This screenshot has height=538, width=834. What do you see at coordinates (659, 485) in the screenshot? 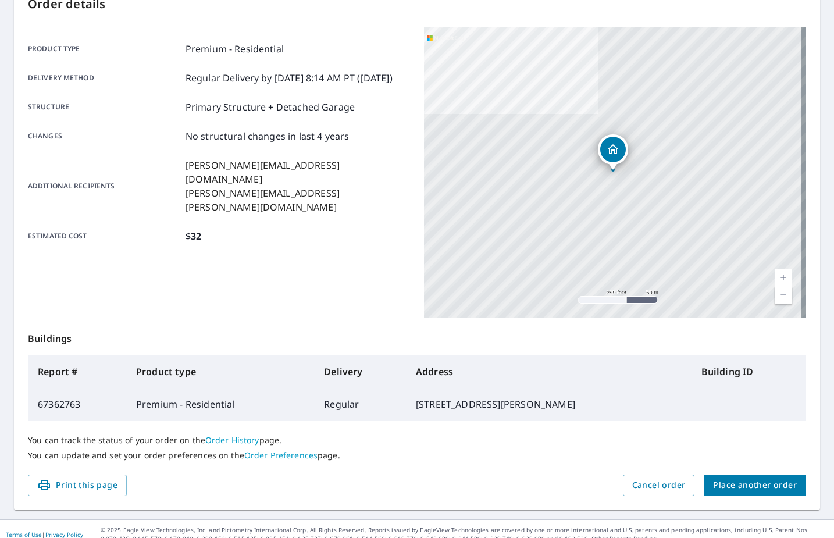
I see `span: Cancel order` at bounding box center [659, 485].